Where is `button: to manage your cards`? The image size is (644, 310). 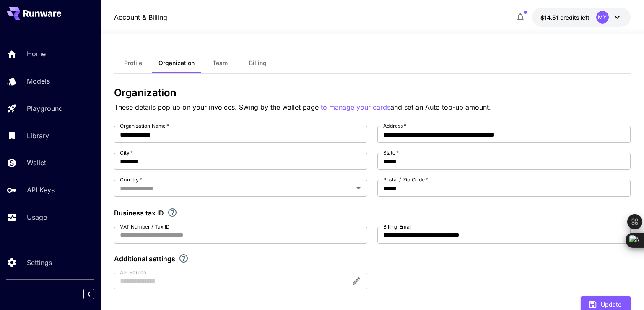 button: to manage your cards is located at coordinates (355, 107).